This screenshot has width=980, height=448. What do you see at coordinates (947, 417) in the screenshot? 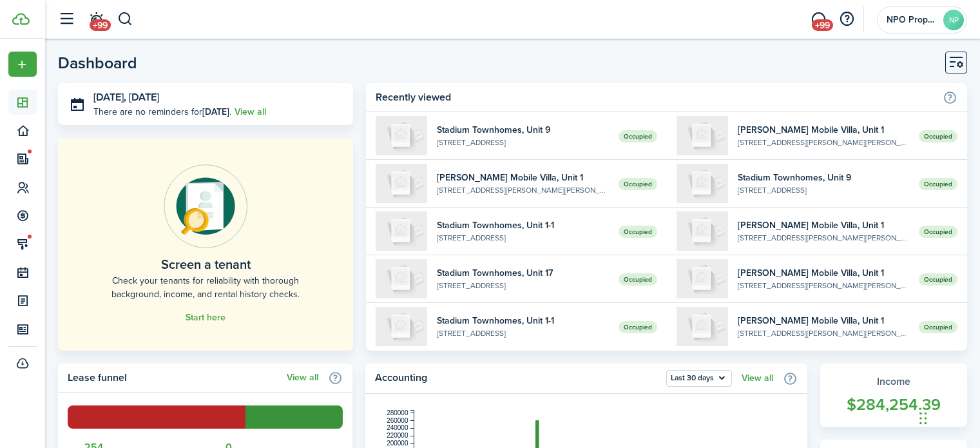
I see `div: Chat Widget` at bounding box center [947, 417].